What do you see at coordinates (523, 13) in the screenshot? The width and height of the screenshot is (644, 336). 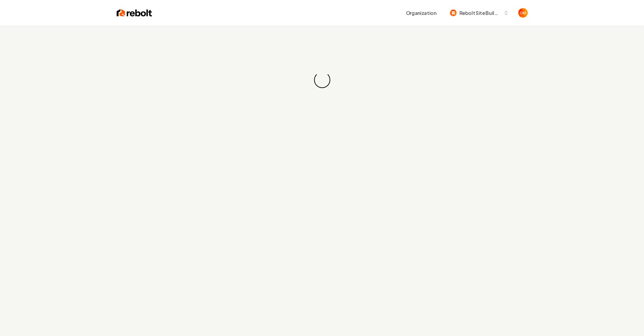 I see `button: Open user button` at bounding box center [523, 13].